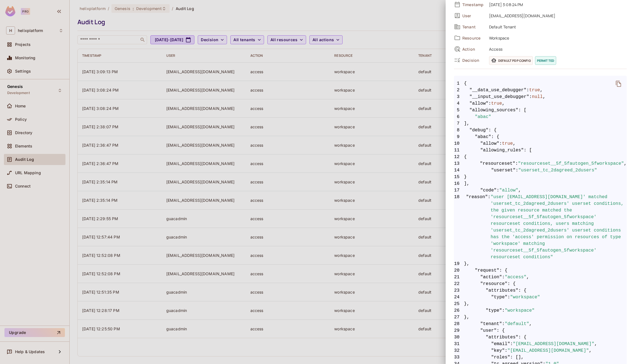 Image resolution: width=635 pixels, height=364 pixels. What do you see at coordinates (459, 170) in the screenshot?
I see `span: 14` at bounding box center [459, 170].